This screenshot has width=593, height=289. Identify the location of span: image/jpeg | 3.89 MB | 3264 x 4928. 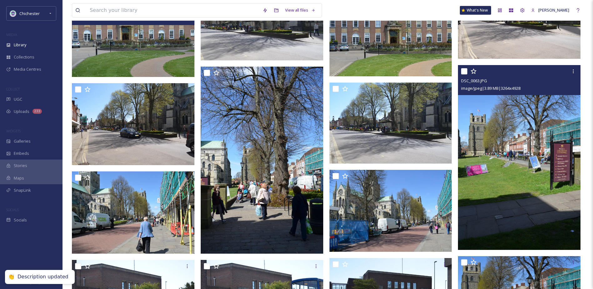
(491, 88).